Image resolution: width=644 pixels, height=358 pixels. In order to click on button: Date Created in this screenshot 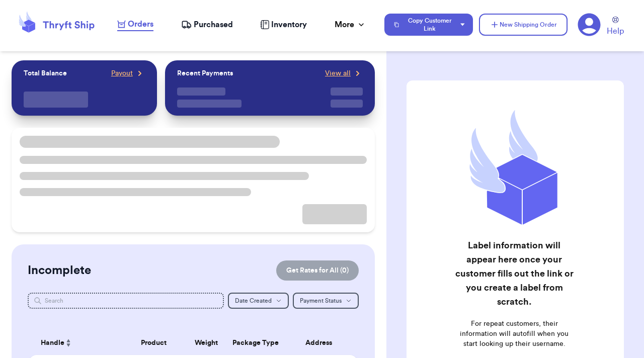, I will do `click(258, 301)`.